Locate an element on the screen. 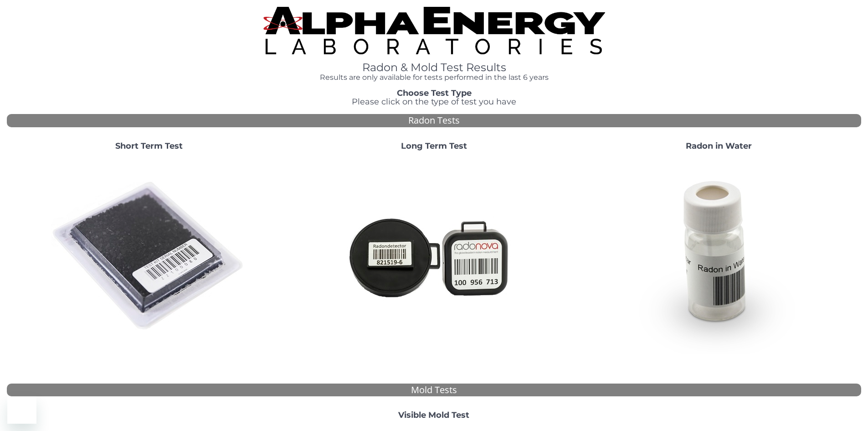 This screenshot has width=868, height=431. div: Radon Tests is located at coordinates (434, 120).